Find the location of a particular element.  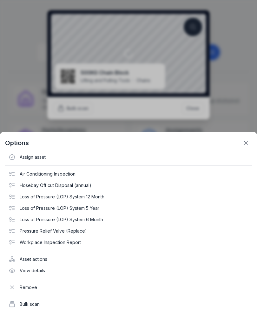

div: Workplace Inspection Report is located at coordinates (128, 242).